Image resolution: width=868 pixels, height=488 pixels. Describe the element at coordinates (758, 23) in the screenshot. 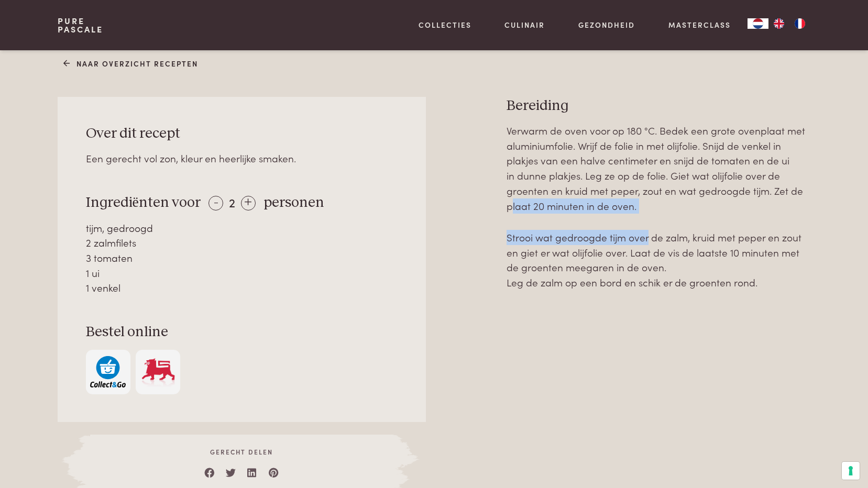

I see `div: Language` at that location.